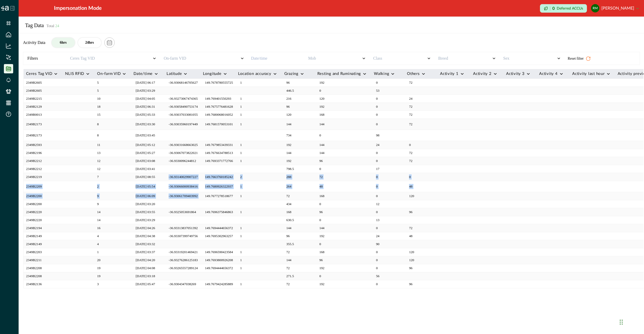 The height and width of the screenshot is (334, 644). I want to click on td: 16, so click(112, 228).